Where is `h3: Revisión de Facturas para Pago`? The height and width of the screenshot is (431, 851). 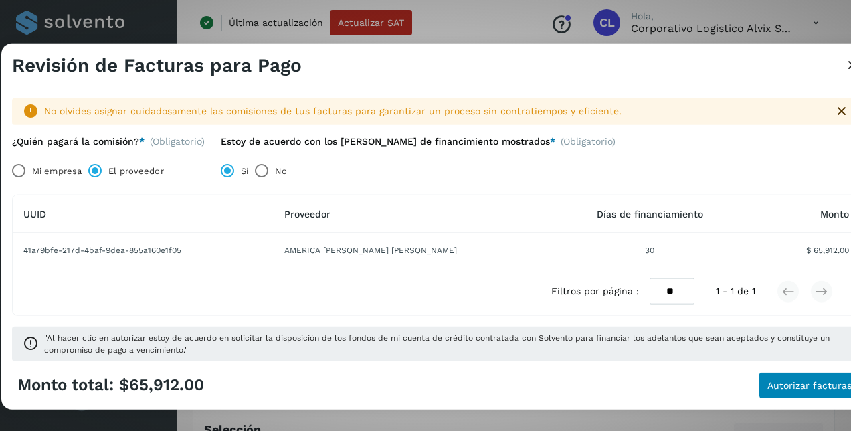 h3: Revisión de Facturas para Pago is located at coordinates (156, 66).